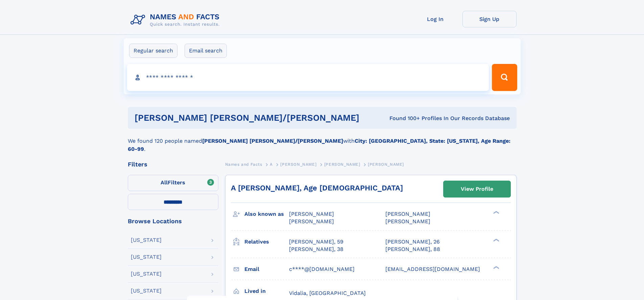 This screenshot has width=644, height=300. Describe the element at coordinates (435, 19) in the screenshot. I see `a: Log In` at that location.